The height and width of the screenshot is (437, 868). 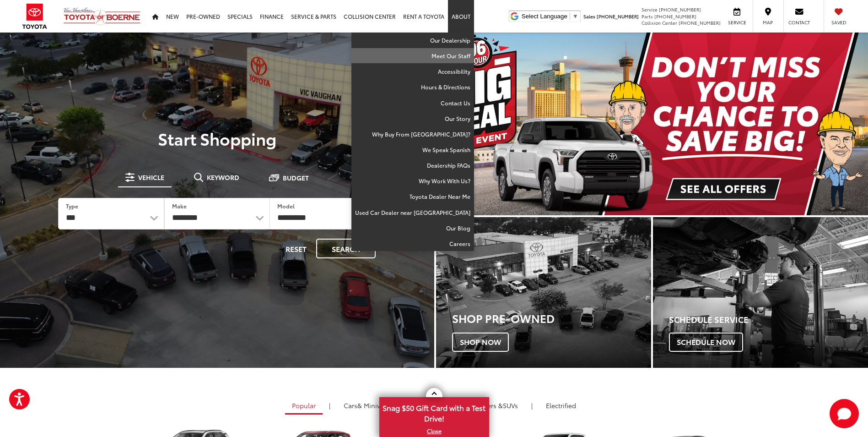 I want to click on span: Collision Center, so click(x=659, y=23).